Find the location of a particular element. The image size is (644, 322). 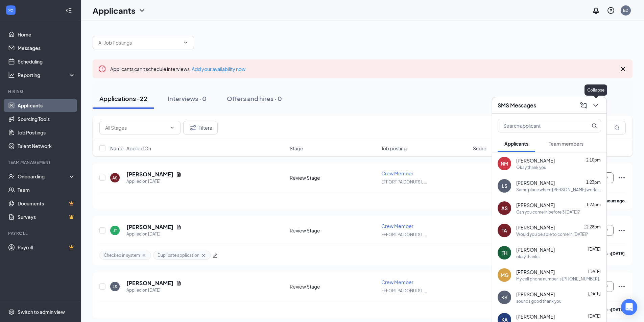

div: Applications · 22 is located at coordinates (123, 98).